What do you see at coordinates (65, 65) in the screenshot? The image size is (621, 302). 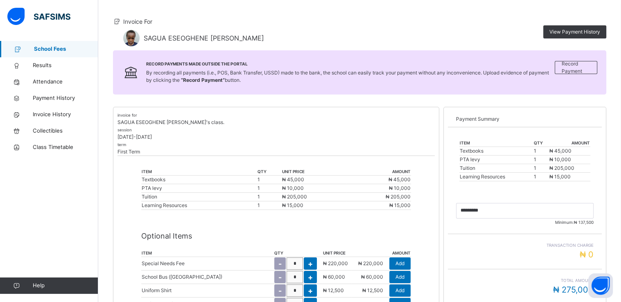 I see `span: Results` at bounding box center [65, 65].